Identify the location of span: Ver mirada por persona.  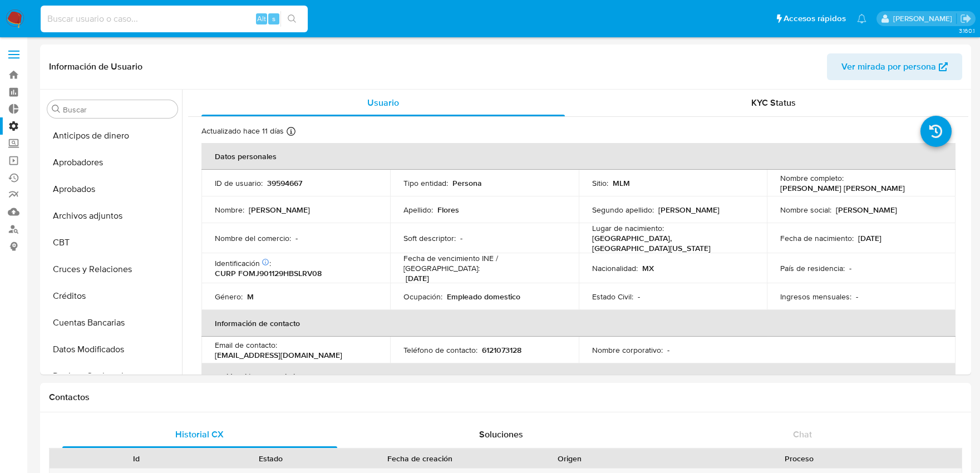
(888, 66).